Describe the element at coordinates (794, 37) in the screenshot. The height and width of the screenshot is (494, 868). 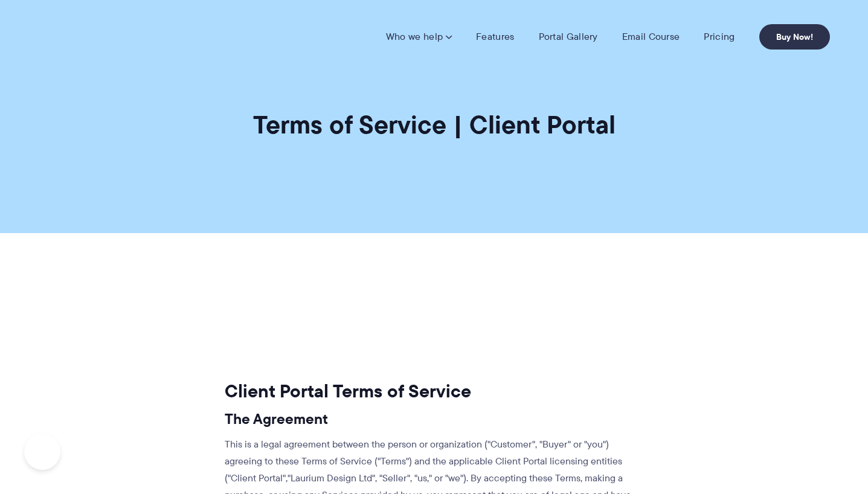
I see `a: Buy Now!` at that location.